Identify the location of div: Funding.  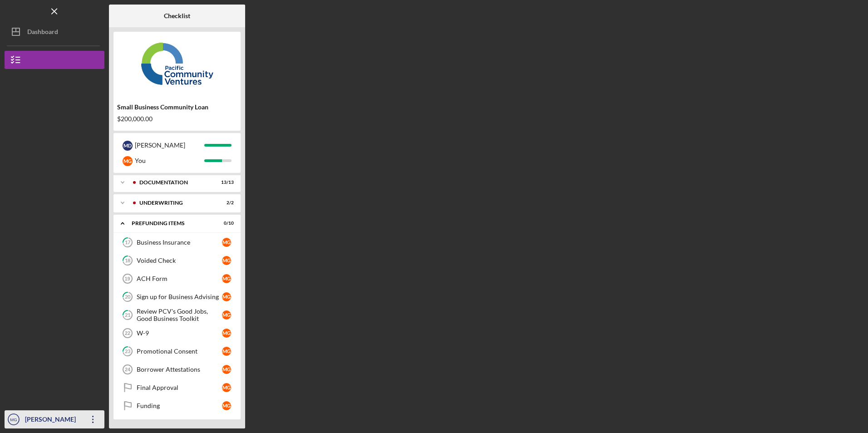
(179, 406).